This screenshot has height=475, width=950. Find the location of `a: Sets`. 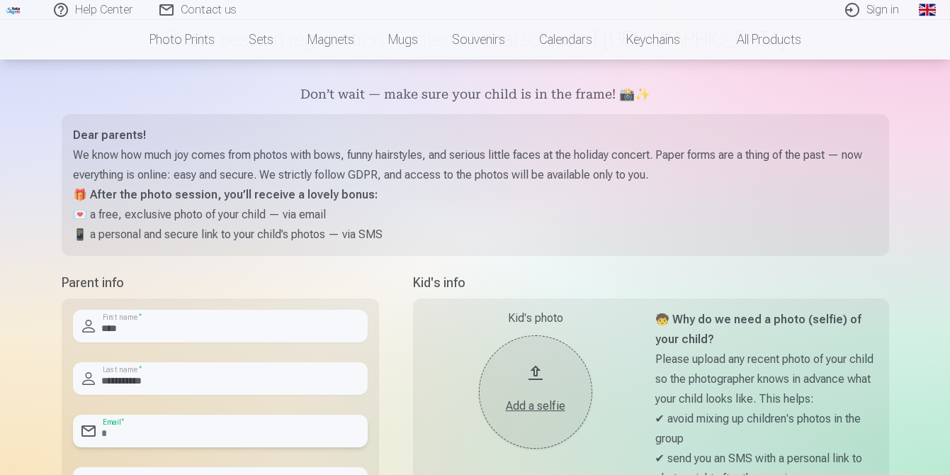

a: Sets is located at coordinates (261, 40).